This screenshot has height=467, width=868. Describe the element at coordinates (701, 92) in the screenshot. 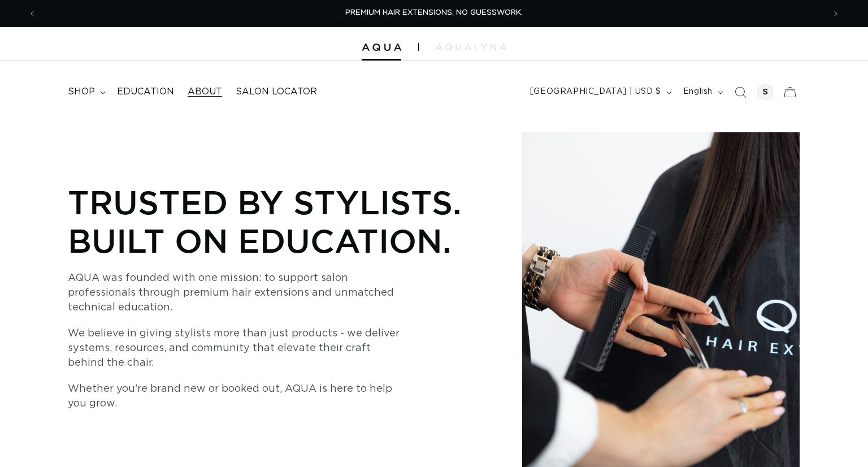

I see `button: English` at that location.